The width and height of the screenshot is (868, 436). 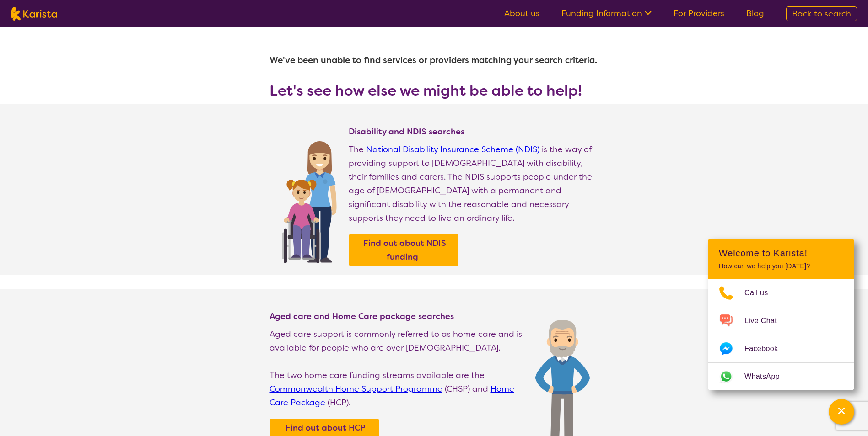 What do you see at coordinates (781, 335) in the screenshot?
I see `ul: Choose channel` at bounding box center [781, 335].